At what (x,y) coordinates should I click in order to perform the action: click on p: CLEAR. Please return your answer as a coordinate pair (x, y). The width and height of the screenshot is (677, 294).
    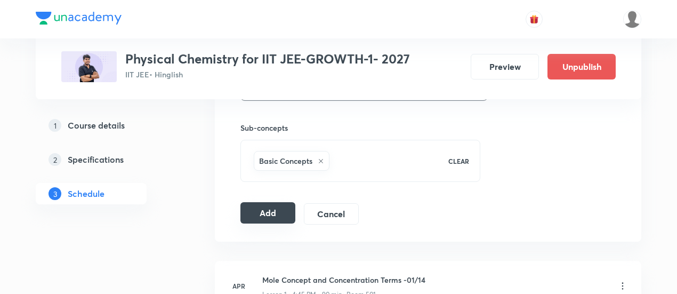
    Looking at the image, I should click on (458, 161).